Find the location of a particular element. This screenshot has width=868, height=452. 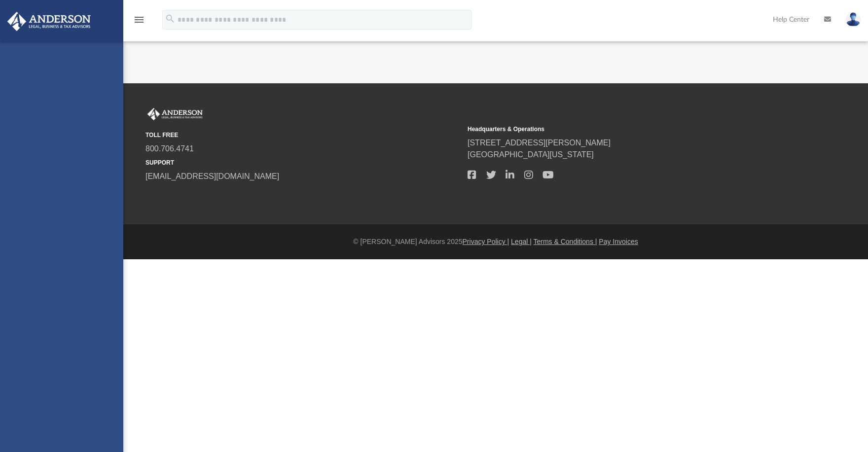

img: User Pic is located at coordinates (853, 20).